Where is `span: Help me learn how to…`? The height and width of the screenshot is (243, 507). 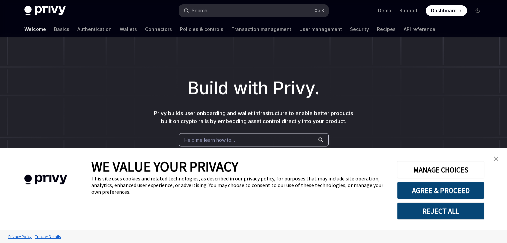
span: Help me learn how to… is located at coordinates (210, 140).